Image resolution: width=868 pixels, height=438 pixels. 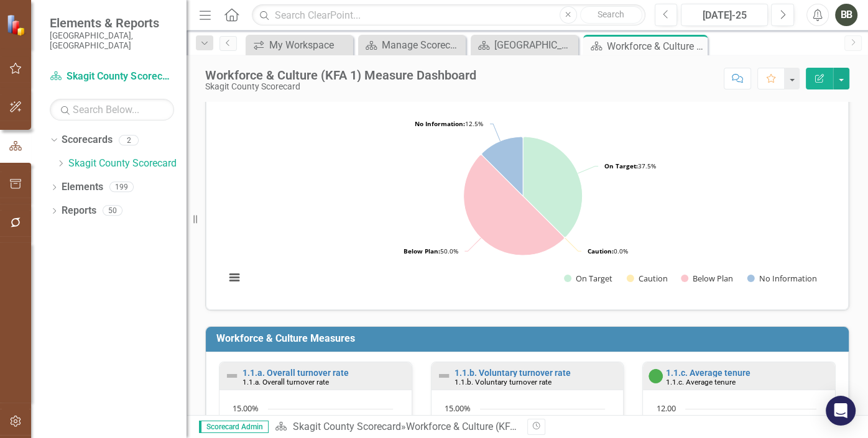 What do you see at coordinates (233, 427) in the screenshot?
I see `span: Scorecard Admin` at bounding box center [233, 427].